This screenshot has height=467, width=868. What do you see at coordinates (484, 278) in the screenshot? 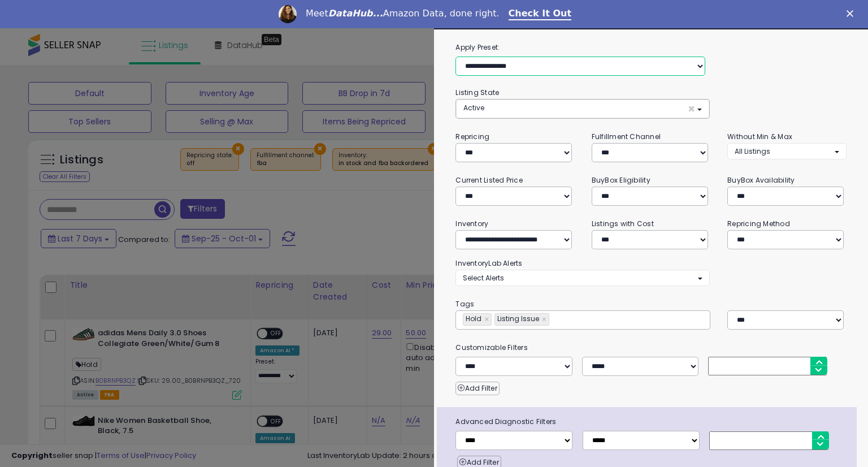
I see `span: Select Alerts` at bounding box center [484, 278].